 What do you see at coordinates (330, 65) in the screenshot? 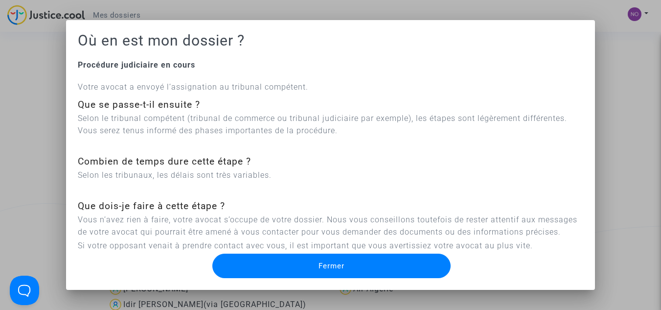
I see `div: Procédure judiciaire en cours` at bounding box center [330, 65].